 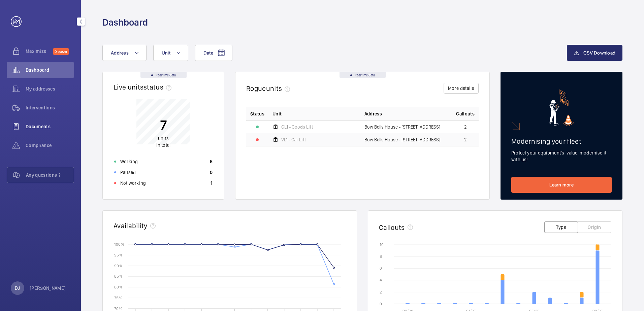 What do you see at coordinates (208, 53) in the screenshot?
I see `span: Date` at bounding box center [208, 53].